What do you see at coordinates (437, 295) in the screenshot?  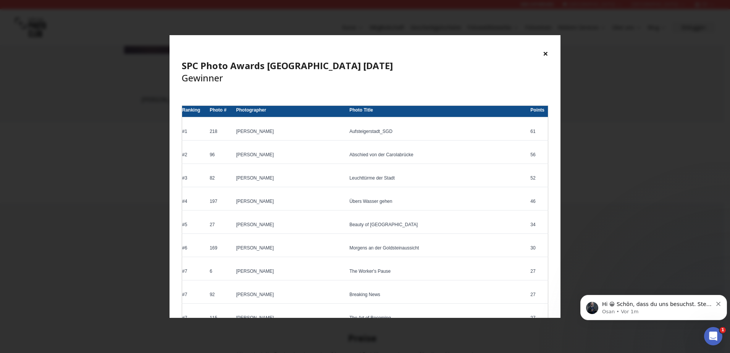 I see `td: Breaking News` at bounding box center [437, 295].